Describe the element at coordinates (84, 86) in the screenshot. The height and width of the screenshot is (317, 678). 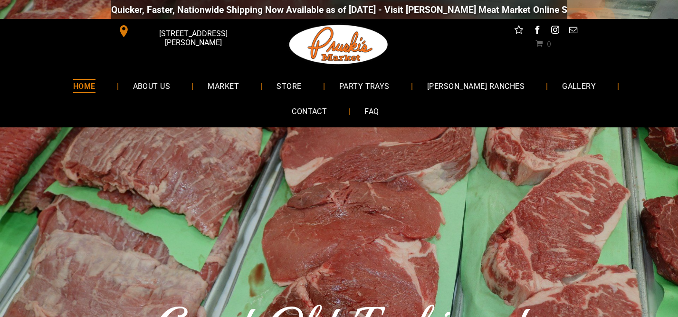
I see `a: HOME` at that location.